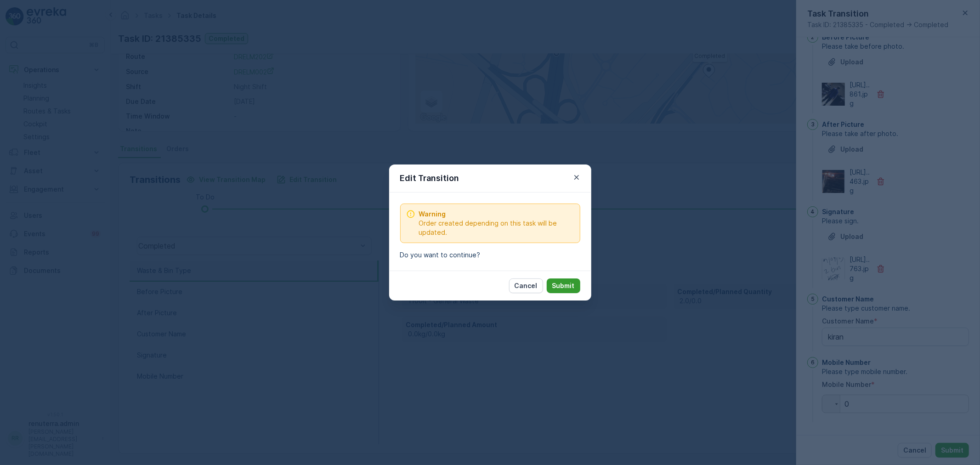 The image size is (980, 465). Describe the element at coordinates (526, 286) in the screenshot. I see `p: Cancel` at that location.